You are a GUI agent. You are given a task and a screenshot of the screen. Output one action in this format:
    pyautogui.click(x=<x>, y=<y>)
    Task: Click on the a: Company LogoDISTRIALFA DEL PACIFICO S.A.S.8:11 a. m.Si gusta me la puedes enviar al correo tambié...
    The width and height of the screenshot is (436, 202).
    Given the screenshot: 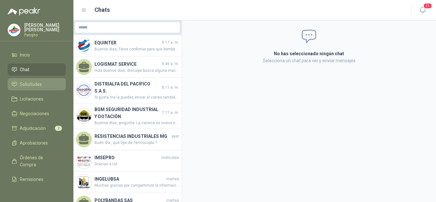 What is the action you would take?
    pyautogui.click(x=127, y=91)
    